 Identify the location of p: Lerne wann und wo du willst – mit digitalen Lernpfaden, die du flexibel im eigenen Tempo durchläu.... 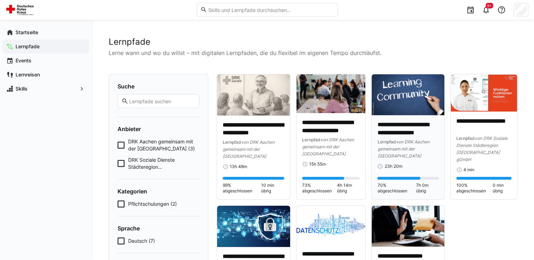
(313, 53).